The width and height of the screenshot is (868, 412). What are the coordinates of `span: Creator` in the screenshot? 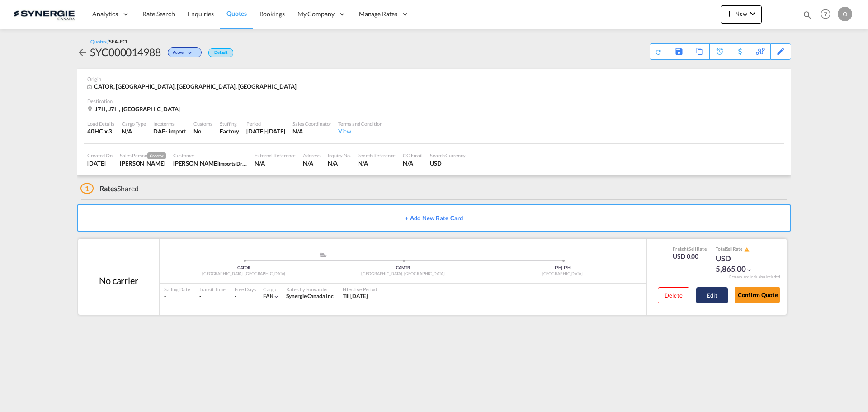 It's located at (156, 156).